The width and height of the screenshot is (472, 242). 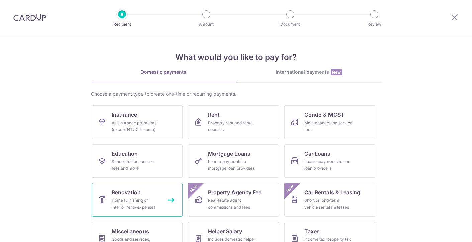 I want to click on span: Education, so click(x=125, y=154).